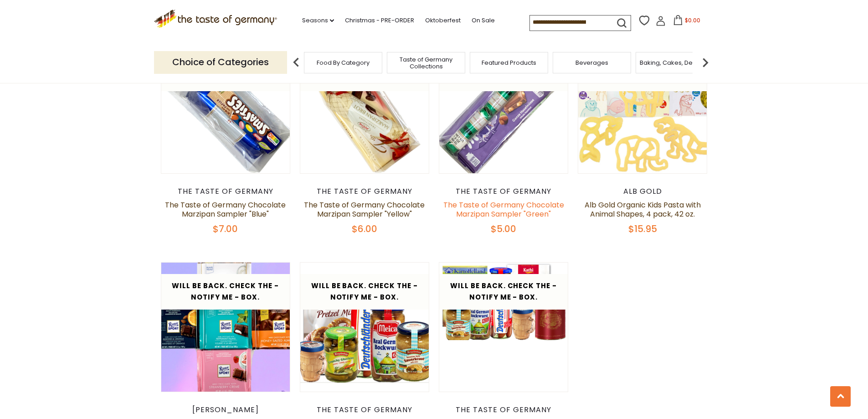 This screenshot has height=419, width=868. Describe the element at coordinates (643, 209) in the screenshot. I see `a: Alb Gold Organic Kids Pasta with Animal Shapes, 4 pack, 42 oz.` at that location.